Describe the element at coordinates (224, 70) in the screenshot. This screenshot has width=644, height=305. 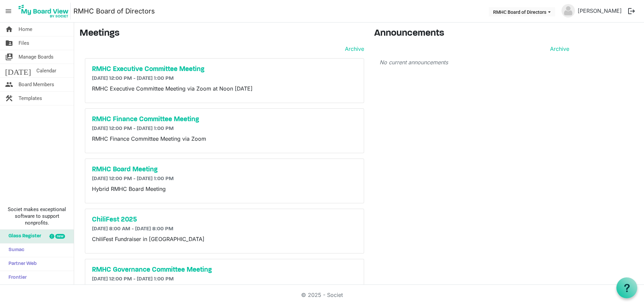
I see `h5: RMHC Executive Committee Meeting` at that location.